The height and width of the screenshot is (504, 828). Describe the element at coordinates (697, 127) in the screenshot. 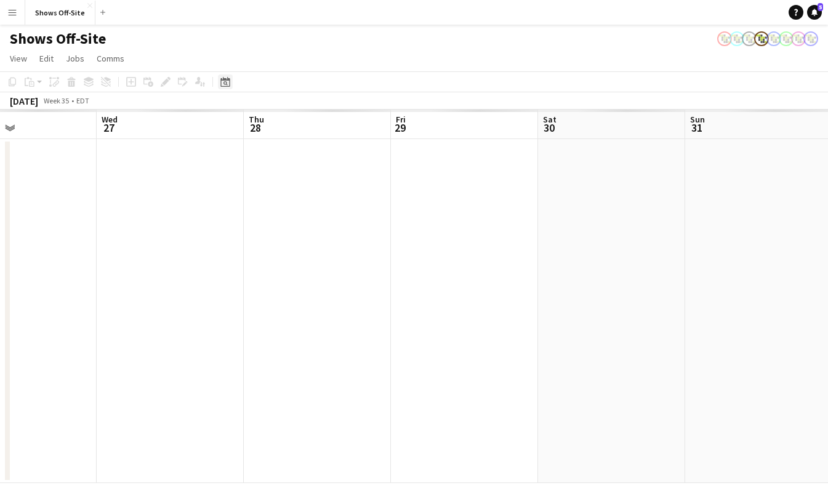

I see `span: 31` at that location.